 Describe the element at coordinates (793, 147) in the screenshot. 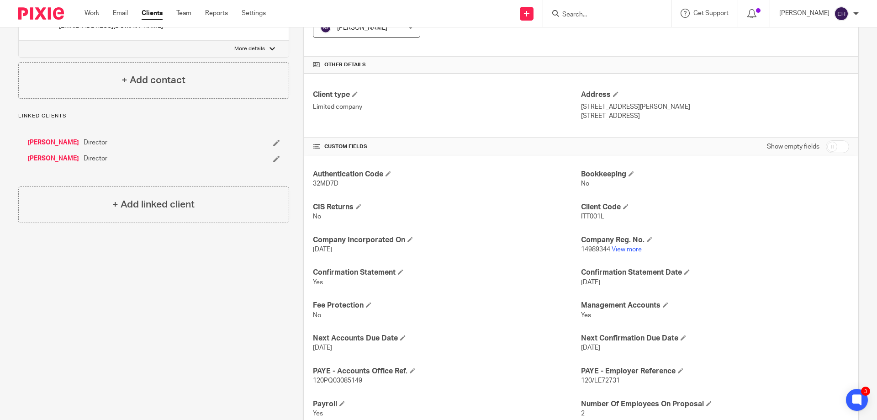

I see `label: Show empty fields` at that location.